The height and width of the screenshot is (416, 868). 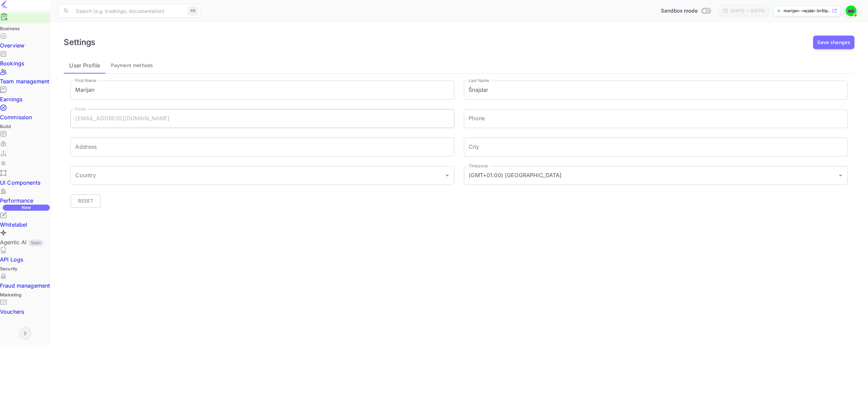 I want to click on input: Email, so click(x=262, y=118).